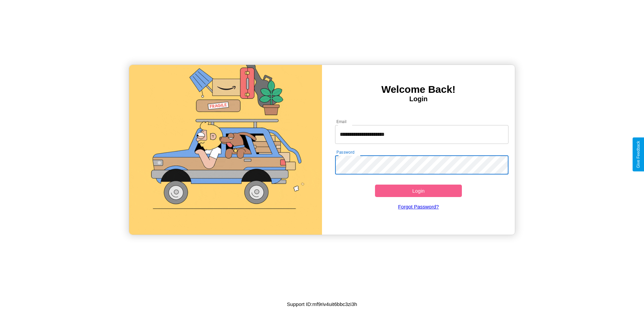 The height and width of the screenshot is (309, 644). What do you see at coordinates (638, 154) in the screenshot?
I see `div: Give Feedback` at bounding box center [638, 154].